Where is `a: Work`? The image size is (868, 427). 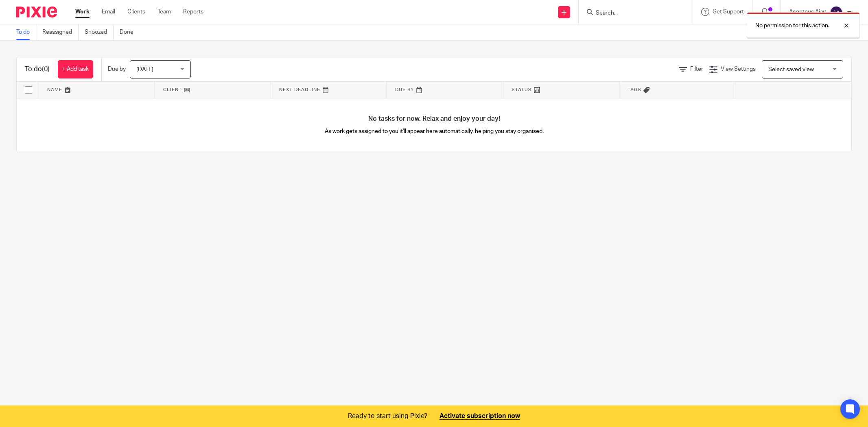
a: Work is located at coordinates (82, 12).